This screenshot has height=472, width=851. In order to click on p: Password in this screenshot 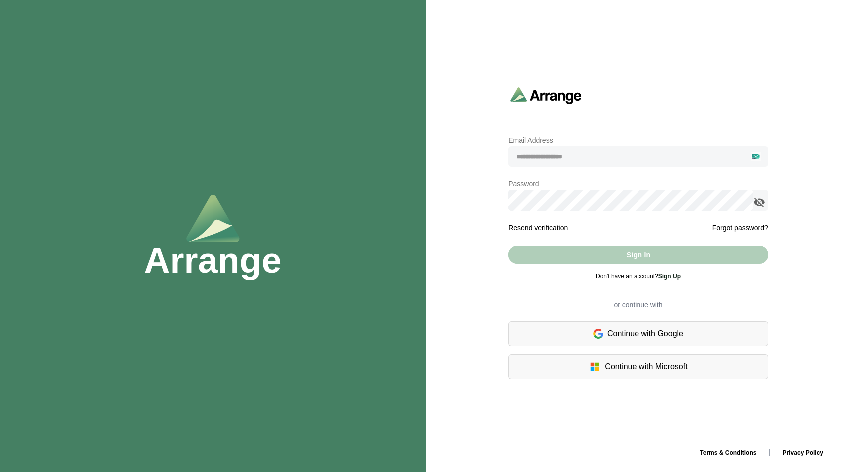, I will do `click(638, 184)`.